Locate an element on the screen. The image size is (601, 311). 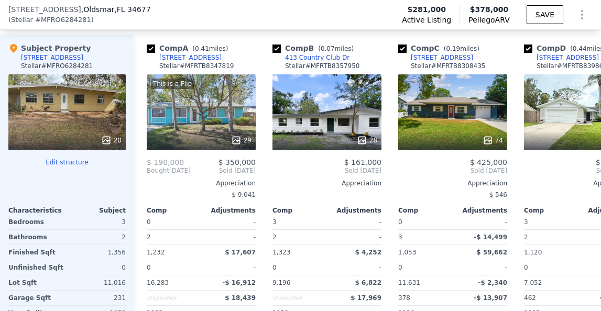
span: 1,120 is located at coordinates (533, 253).